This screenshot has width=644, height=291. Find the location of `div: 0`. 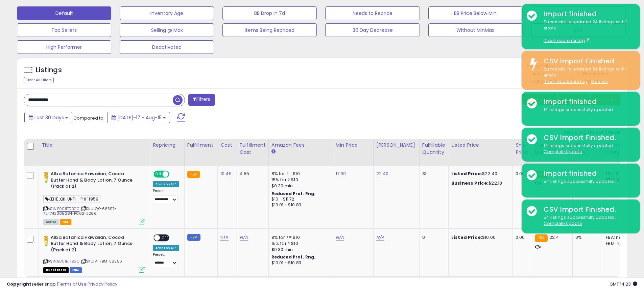

div: 0 is located at coordinates (433, 237).